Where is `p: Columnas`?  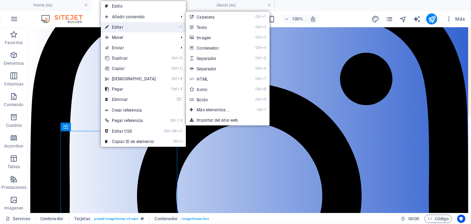 p: Columnas is located at coordinates (14, 84).